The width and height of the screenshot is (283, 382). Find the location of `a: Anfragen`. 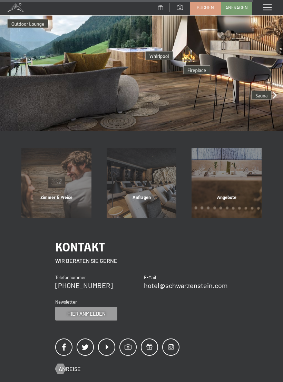

a: Anfragen is located at coordinates (236, 8).